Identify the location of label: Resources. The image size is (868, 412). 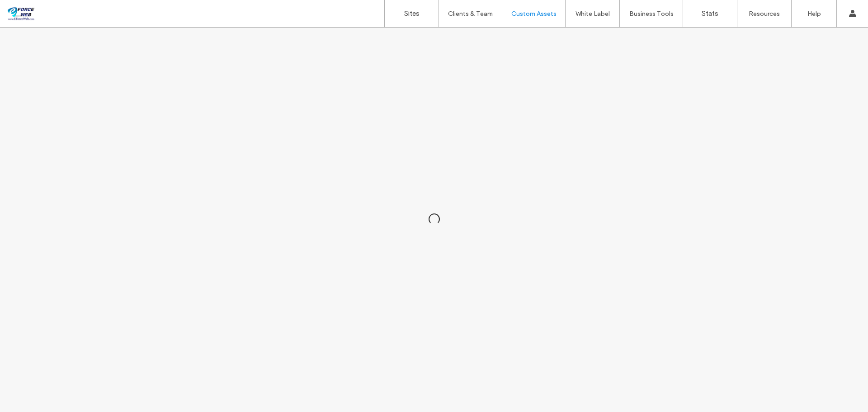
(764, 14).